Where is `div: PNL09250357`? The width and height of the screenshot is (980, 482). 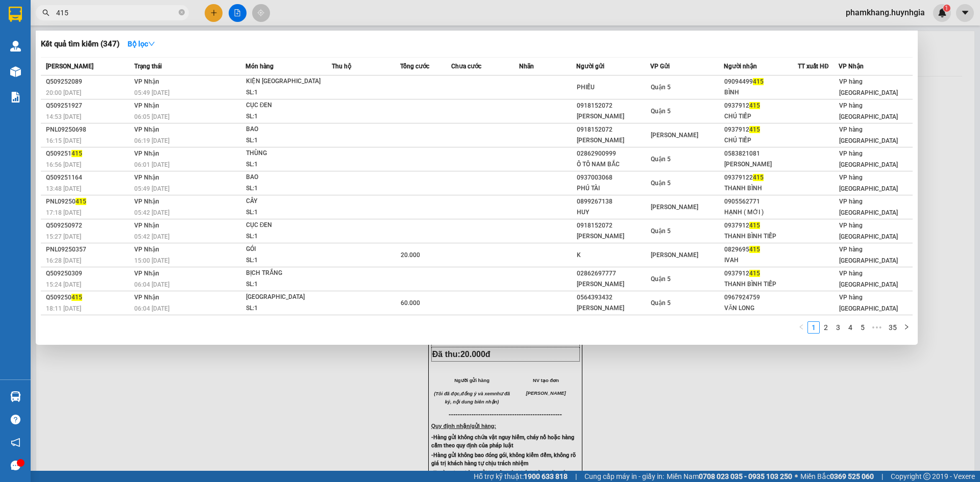 div: PNL09250357 is located at coordinates (88, 249).